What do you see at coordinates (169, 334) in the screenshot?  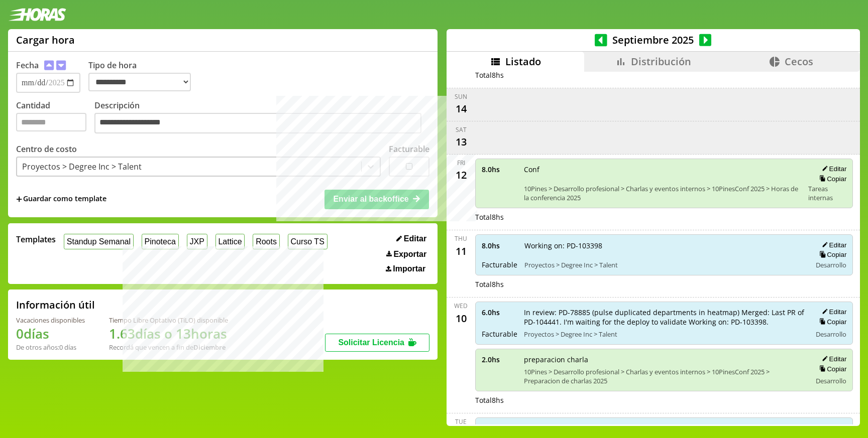 I see `h1: 1.63 días o 13 horas` at bounding box center [169, 334].